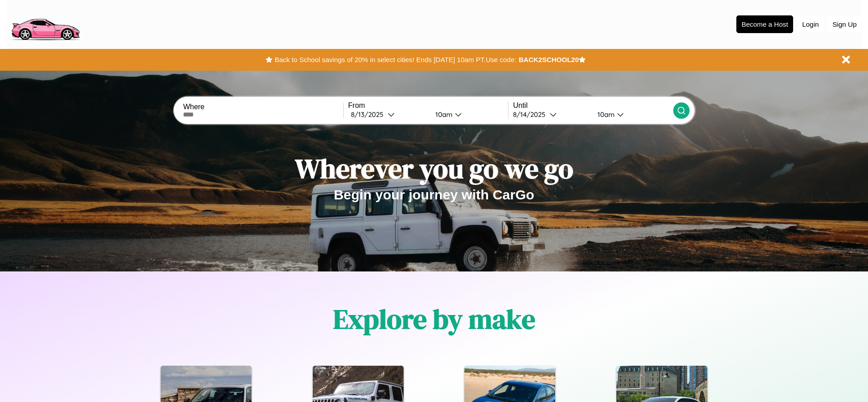 The image size is (868, 402). What do you see at coordinates (531, 115) in the screenshot?
I see `div: 8 / 14 / 2025` at bounding box center [531, 115].